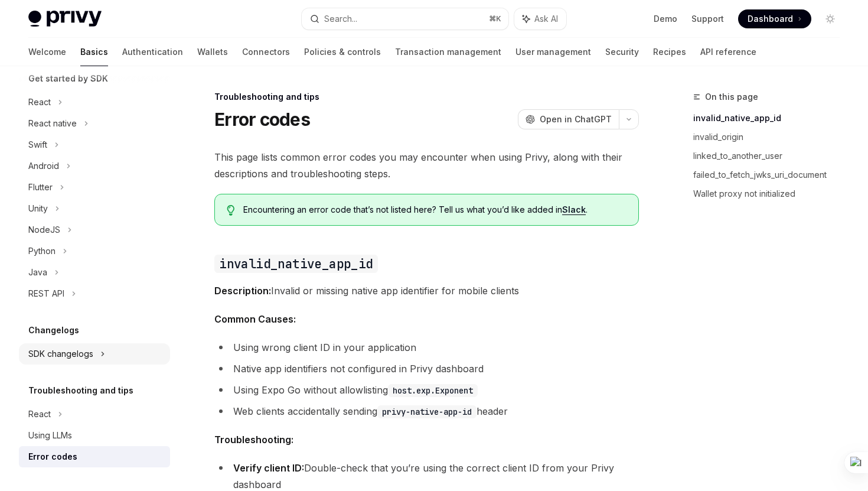 Image resolution: width=868 pixels, height=491 pixels. What do you see at coordinates (771, 118) in the screenshot?
I see `a: invalid_native_app_id` at bounding box center [771, 118].